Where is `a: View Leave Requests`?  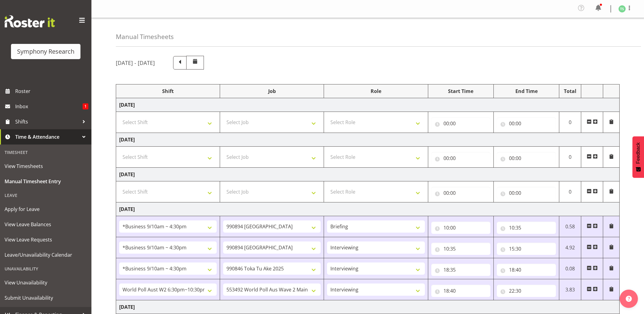
a: View Leave Requests is located at coordinates (46, 240).